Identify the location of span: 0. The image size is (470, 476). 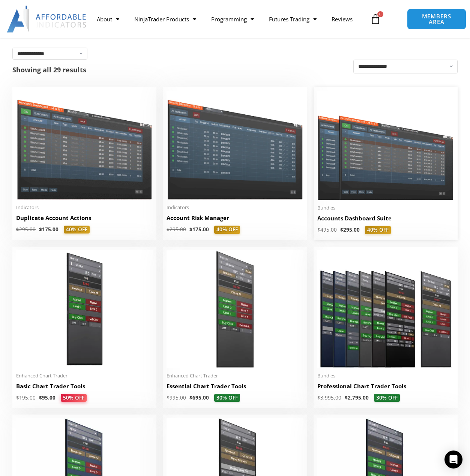
(381, 14).